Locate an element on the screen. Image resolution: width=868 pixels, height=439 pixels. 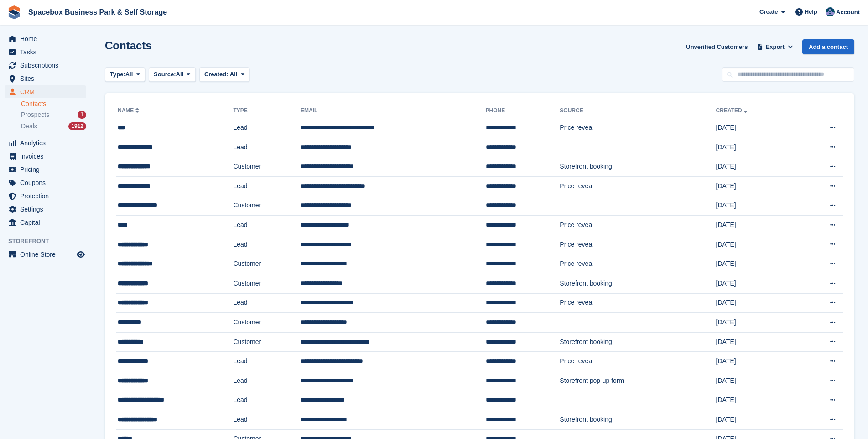
a: Created is located at coordinates (733, 111).